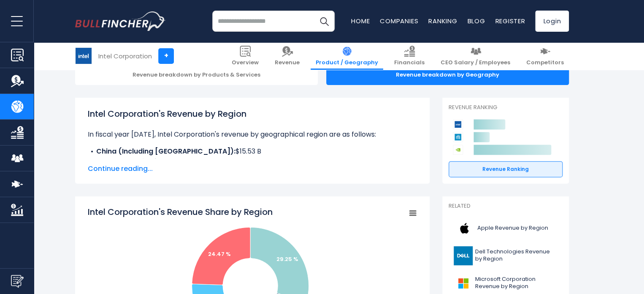  What do you see at coordinates (506, 255) in the screenshot?
I see `a: Dell Technologies Revenue by Region` at bounding box center [506, 255].